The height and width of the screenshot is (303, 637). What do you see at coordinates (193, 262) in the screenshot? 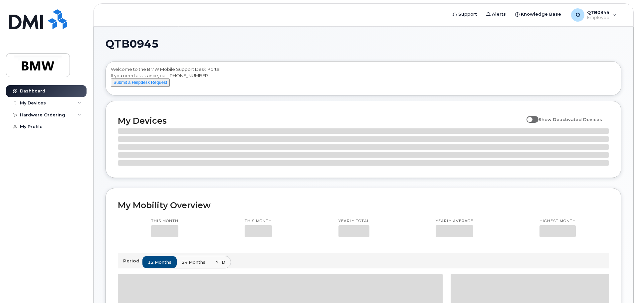
I see `span: 24 months` at bounding box center [193, 262].